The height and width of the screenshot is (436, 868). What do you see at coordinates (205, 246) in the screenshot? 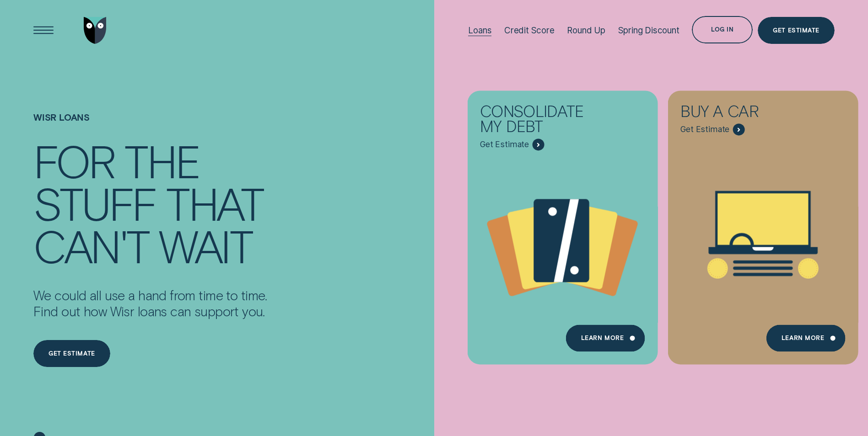
I see `div: wait` at bounding box center [205, 246].